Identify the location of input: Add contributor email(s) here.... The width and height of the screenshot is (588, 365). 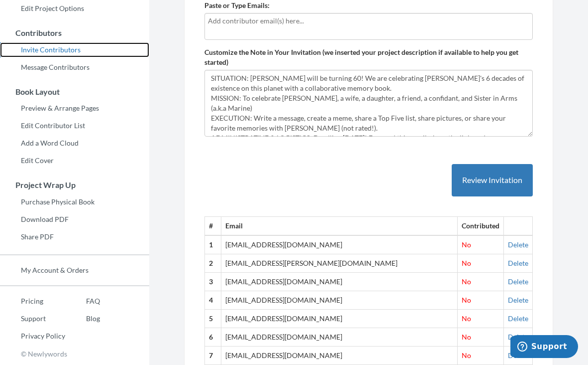
(369, 21).